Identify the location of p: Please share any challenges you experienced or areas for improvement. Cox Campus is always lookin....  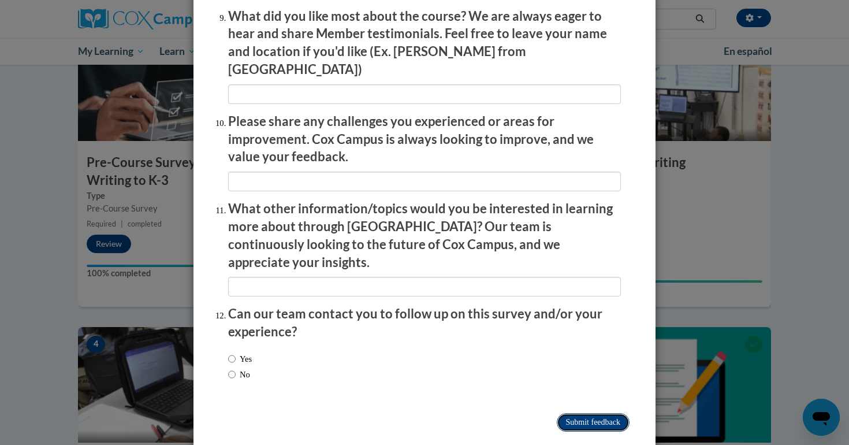
(425, 139).